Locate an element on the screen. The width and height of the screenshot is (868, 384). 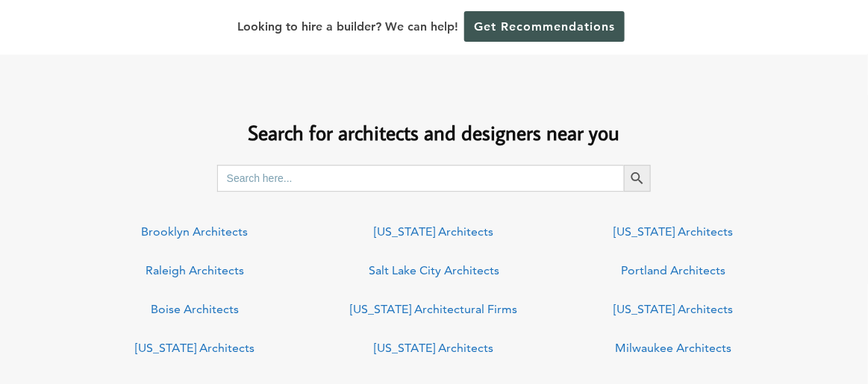
a: Portland Architects is located at coordinates (673, 270).